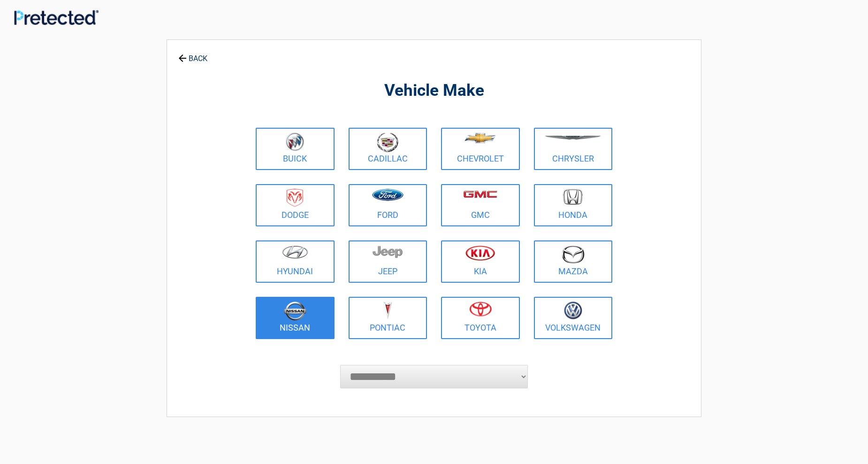  Describe the element at coordinates (295, 198) in the screenshot. I see `img: dodge` at that location.